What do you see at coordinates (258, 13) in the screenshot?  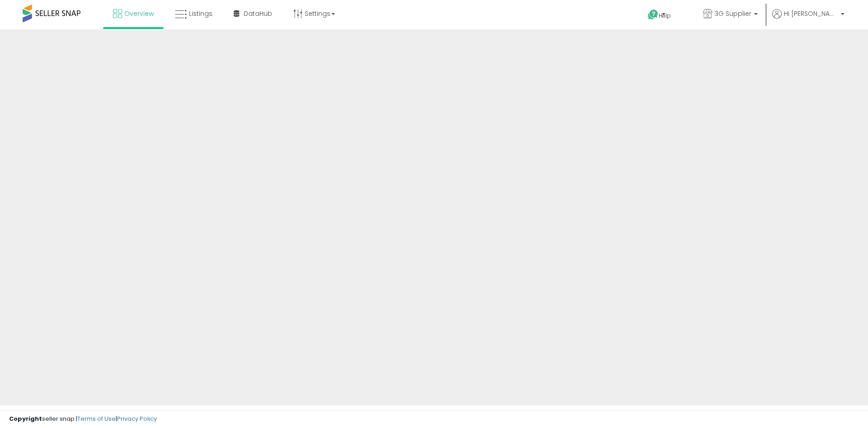 I see `span: DataHub` at bounding box center [258, 13].